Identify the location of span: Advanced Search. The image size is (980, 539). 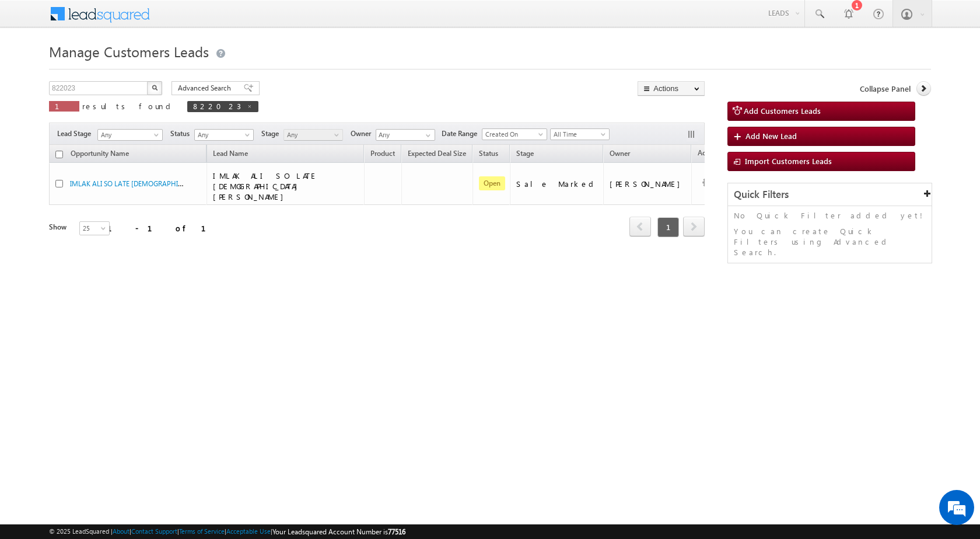
(206, 88).